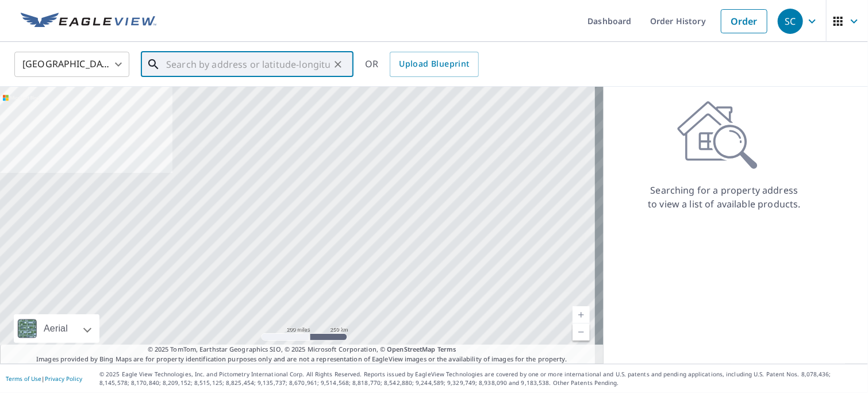 The height and width of the screenshot is (393, 868). I want to click on input: Search by address or latitude-longitude, so click(248, 64).